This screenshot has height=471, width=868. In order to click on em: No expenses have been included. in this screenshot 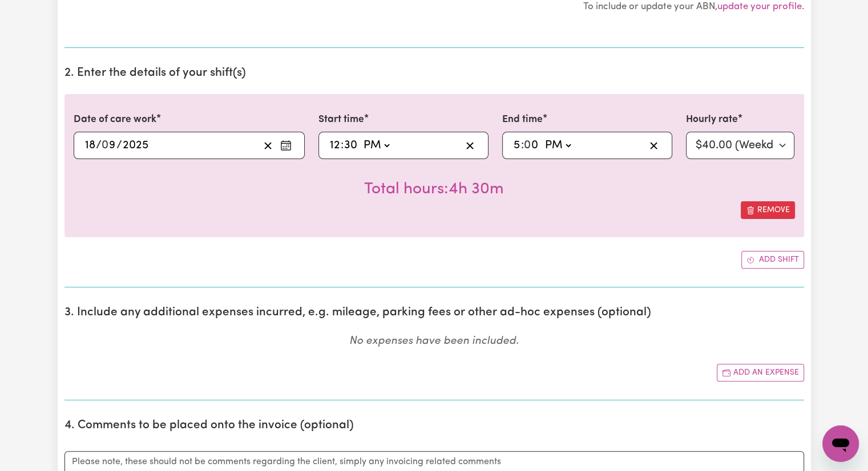, I will do `click(434, 341)`.